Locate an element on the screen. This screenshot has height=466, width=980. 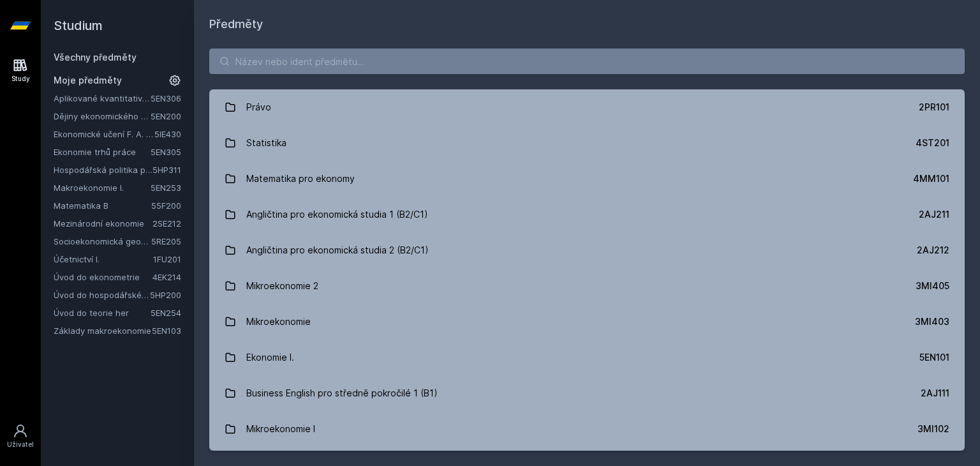
div: Právo is located at coordinates (258, 107).